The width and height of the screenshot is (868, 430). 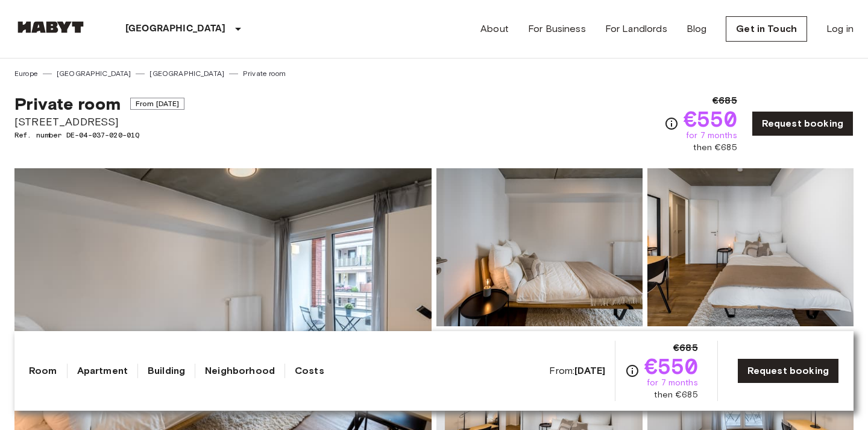 I want to click on a: Log in, so click(x=840, y=29).